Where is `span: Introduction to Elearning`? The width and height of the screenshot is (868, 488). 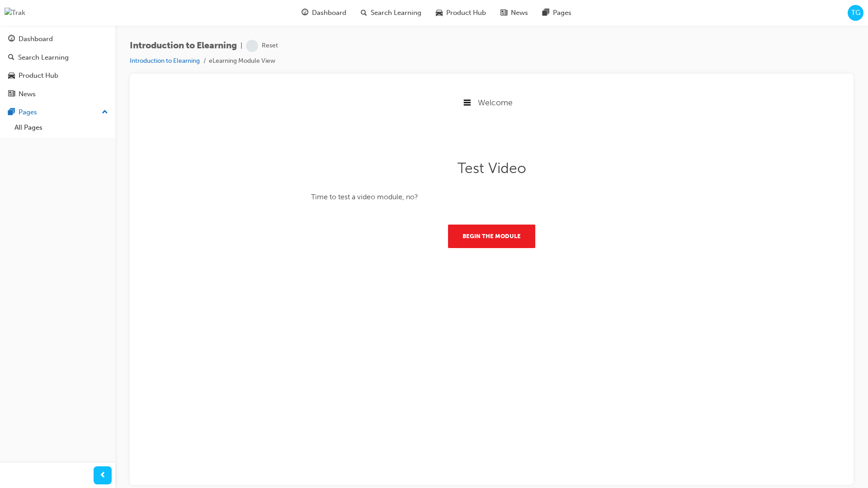
span: Introduction to Elearning is located at coordinates (183, 46).